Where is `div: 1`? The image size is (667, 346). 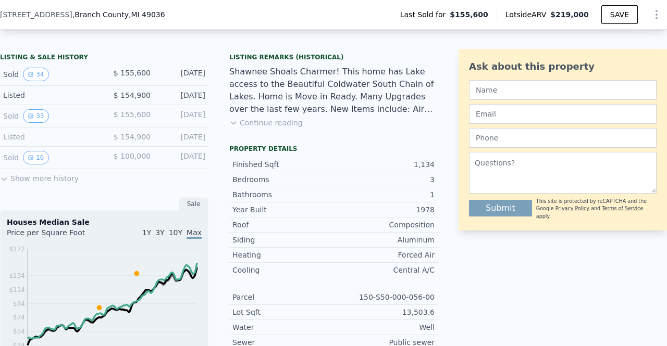 div: 1 is located at coordinates (384, 195).